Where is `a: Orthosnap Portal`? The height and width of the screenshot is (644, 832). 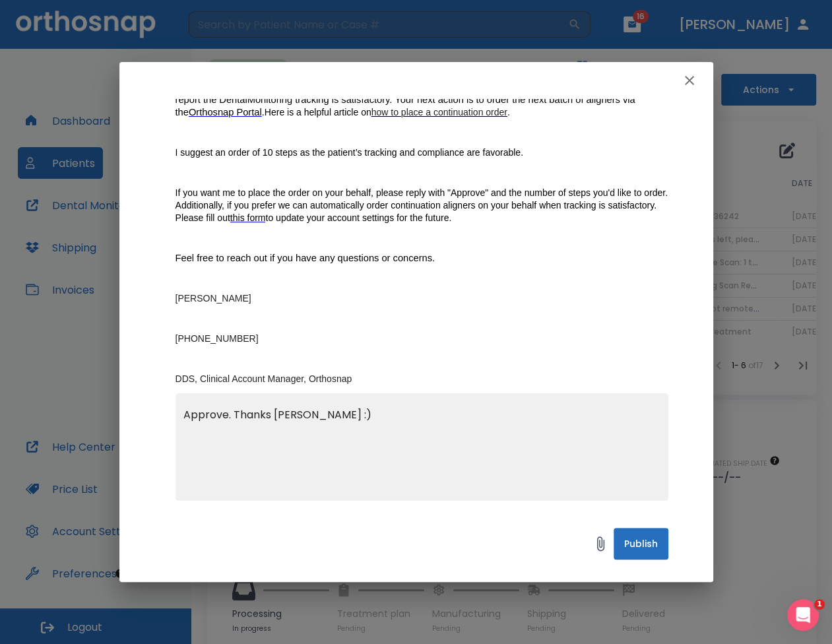 a: Orthosnap Portal is located at coordinates (225, 112).